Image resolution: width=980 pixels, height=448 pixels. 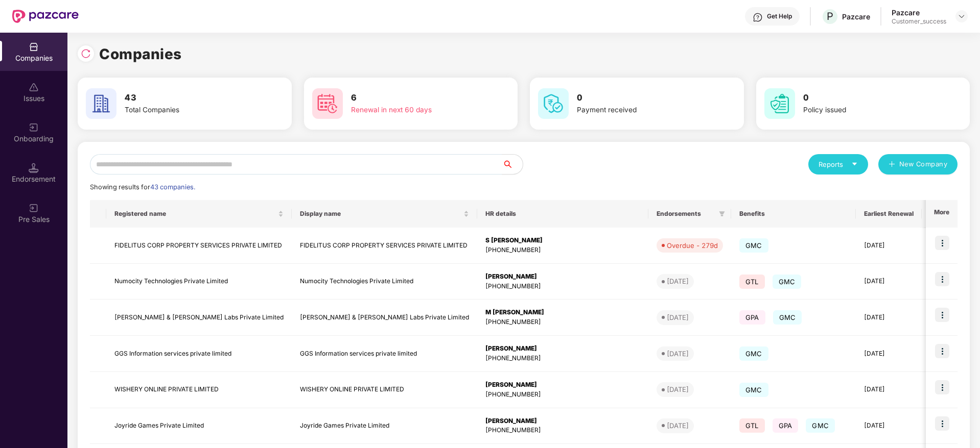 What do you see at coordinates (924, 164) in the screenshot?
I see `span: New Company` at bounding box center [924, 164].